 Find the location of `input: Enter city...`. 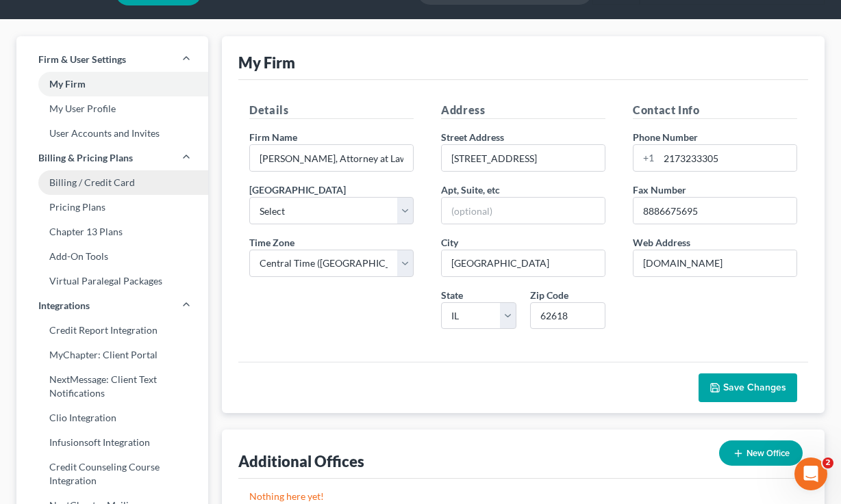

input: Enter city... is located at coordinates (523, 263).